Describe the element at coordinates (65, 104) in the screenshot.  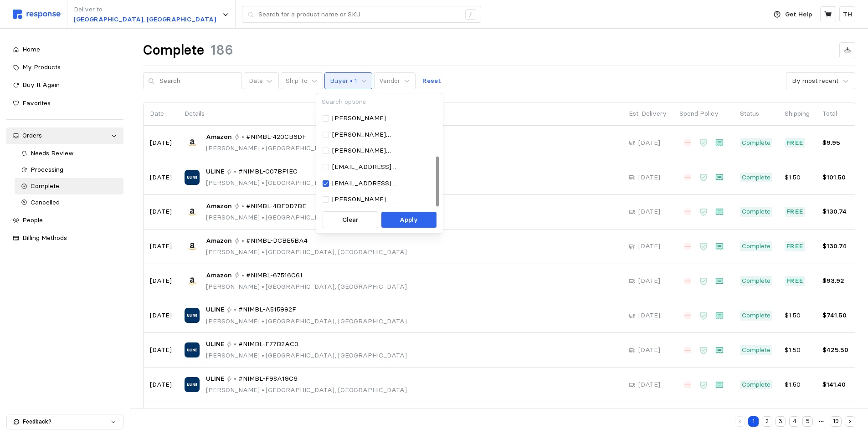
I see `a: Favorites` at that location.